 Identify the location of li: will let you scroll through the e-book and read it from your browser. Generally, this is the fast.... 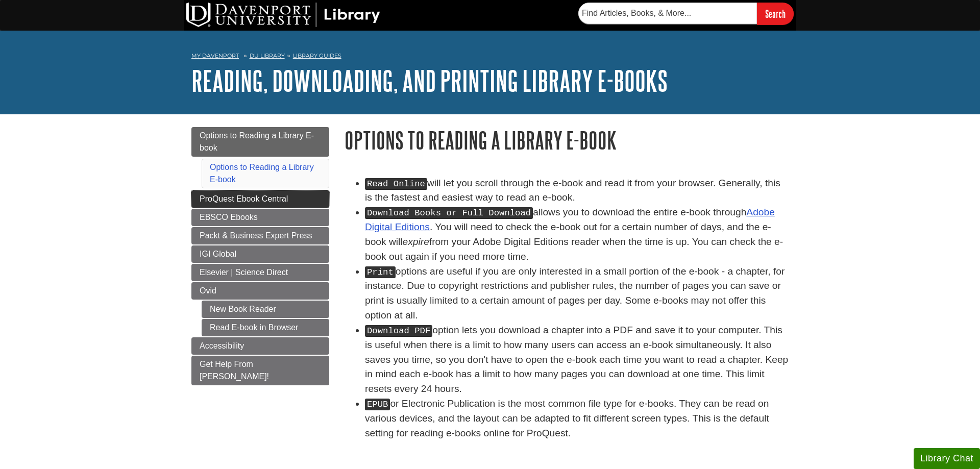
(577, 191).